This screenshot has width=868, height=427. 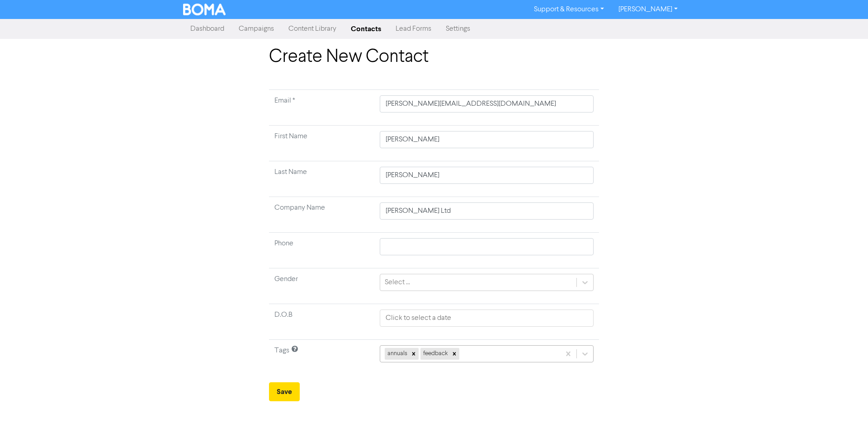 I want to click on button: Save, so click(x=284, y=392).